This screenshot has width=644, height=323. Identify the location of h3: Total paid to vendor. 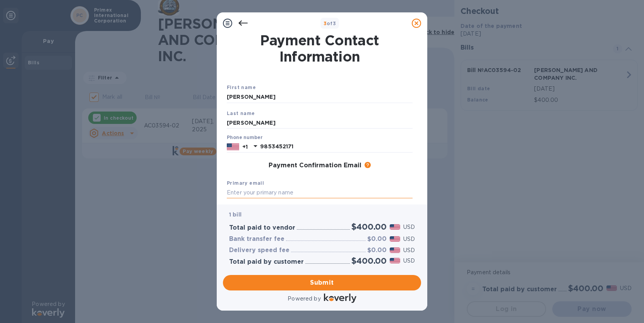
(262, 228).